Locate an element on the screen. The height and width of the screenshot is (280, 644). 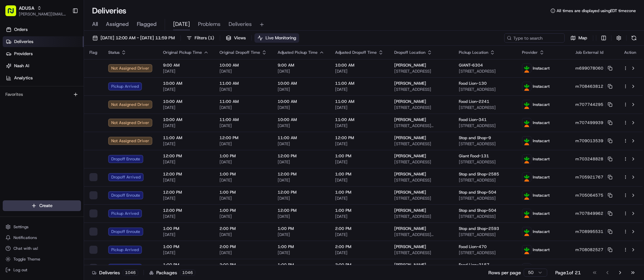
button: Start new chat is located at coordinates (118, 70).